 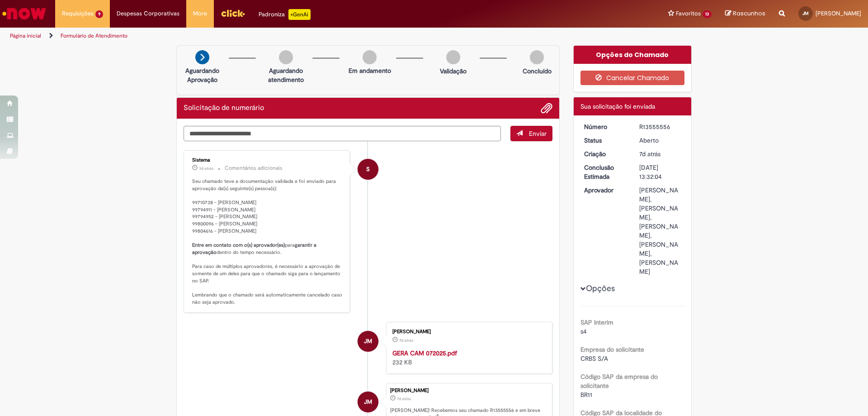 I want to click on div: Sistema, so click(x=267, y=161).